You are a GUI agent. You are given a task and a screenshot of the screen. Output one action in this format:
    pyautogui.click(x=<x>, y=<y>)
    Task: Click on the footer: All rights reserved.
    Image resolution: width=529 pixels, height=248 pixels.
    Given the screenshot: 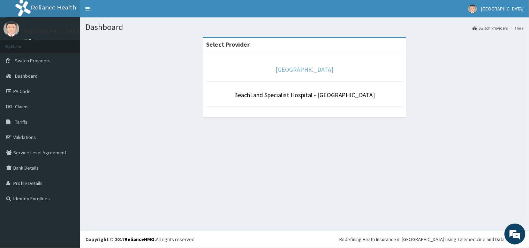 What is the action you would take?
    pyautogui.click(x=304, y=239)
    